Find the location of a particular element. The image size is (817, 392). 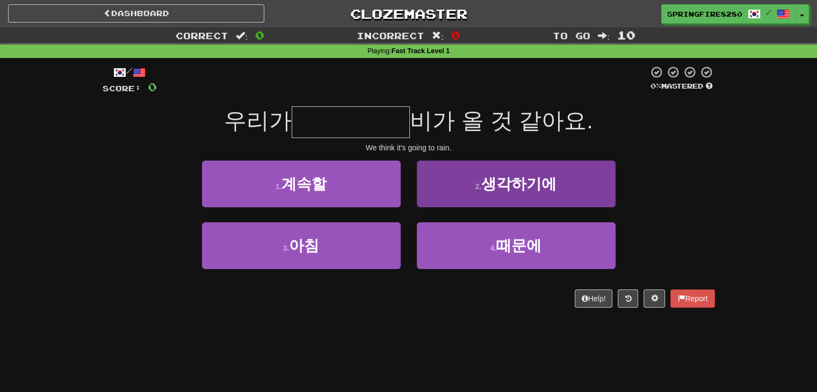

a: Dashboard is located at coordinates (136, 13).